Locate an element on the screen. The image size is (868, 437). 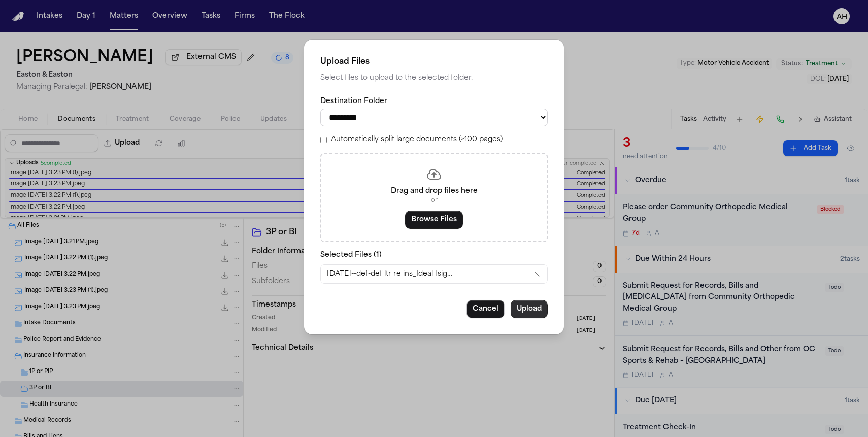
label: Destination Folder is located at coordinates (434, 101).